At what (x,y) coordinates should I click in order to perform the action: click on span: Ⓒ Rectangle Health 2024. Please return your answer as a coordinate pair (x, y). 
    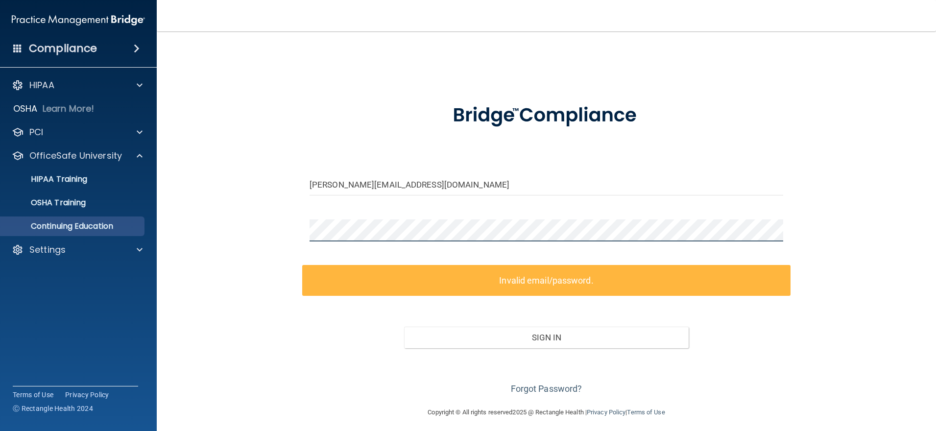
    Looking at the image, I should click on (53, 409).